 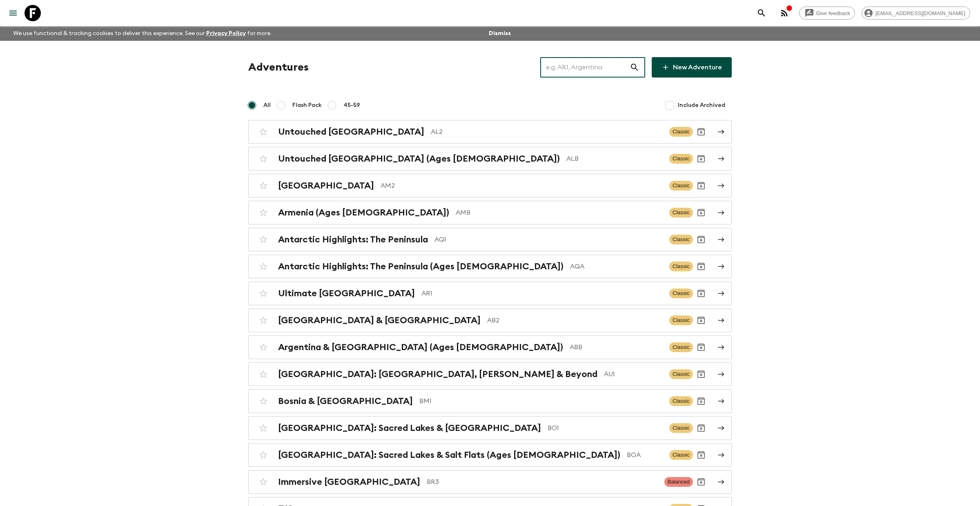 I want to click on p: AR1, so click(x=542, y=293).